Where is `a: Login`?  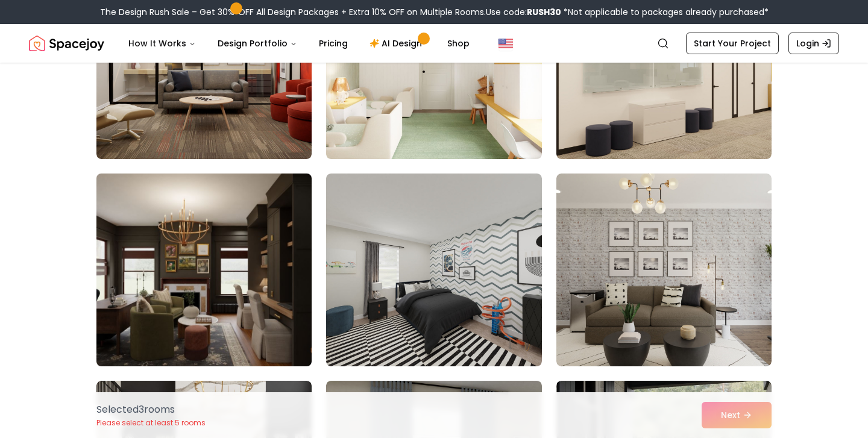
a: Login is located at coordinates (814, 43).